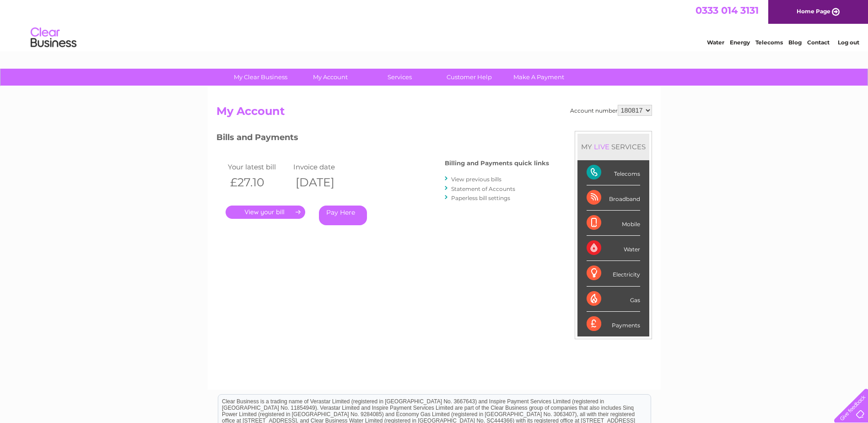 Image resolution: width=868 pixels, height=423 pixels. What do you see at coordinates (613, 273) in the screenshot?
I see `div: Electricity` at bounding box center [613, 273].